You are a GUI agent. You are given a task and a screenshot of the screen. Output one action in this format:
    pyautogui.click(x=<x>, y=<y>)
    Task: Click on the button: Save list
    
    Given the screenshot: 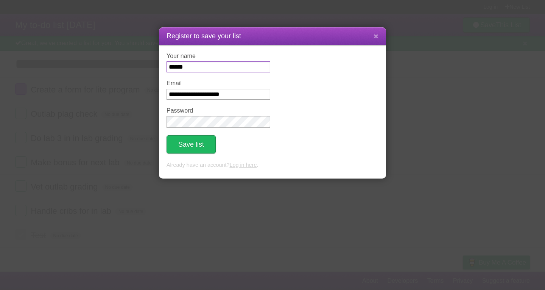 What is the action you would take?
    pyautogui.click(x=191, y=144)
    